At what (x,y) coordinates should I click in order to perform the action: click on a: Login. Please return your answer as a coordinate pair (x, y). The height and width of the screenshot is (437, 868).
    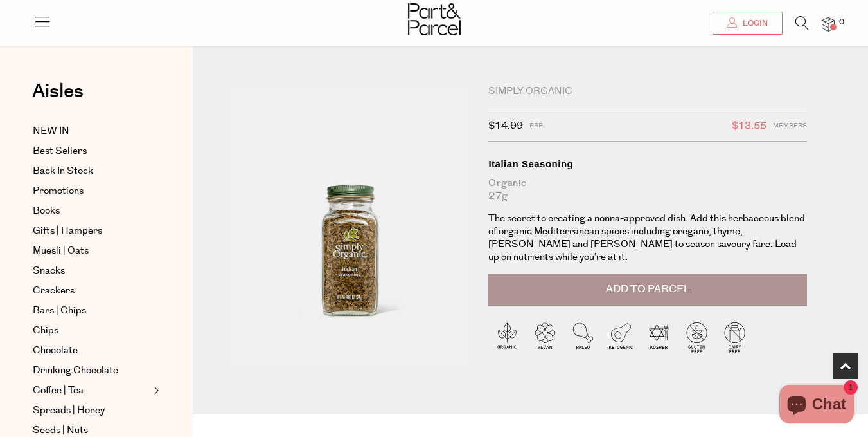
    Looking at the image, I should click on (748, 23).